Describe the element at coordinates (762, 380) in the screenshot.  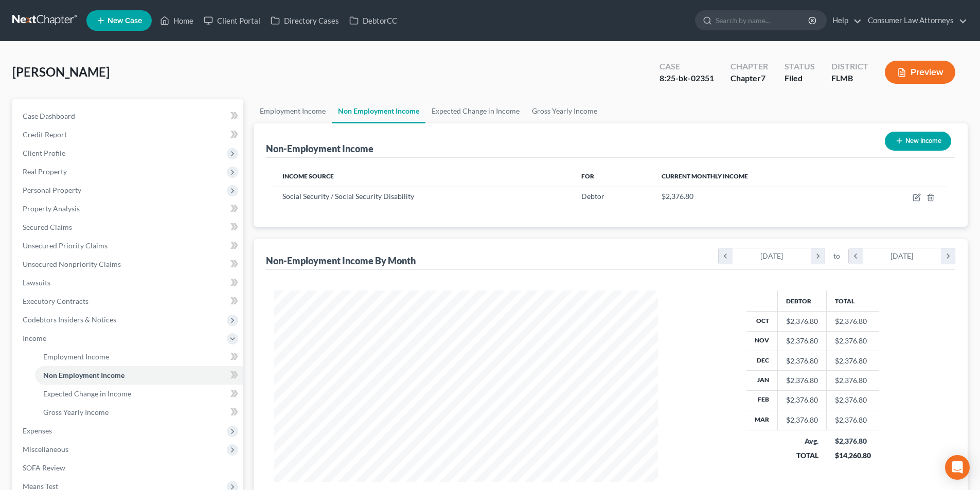
I see `th: Jan` at that location.